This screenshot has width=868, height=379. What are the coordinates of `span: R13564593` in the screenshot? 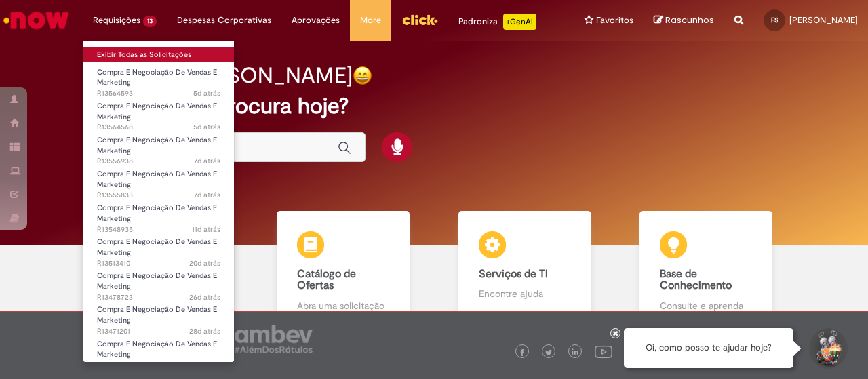 It's located at (158, 94).